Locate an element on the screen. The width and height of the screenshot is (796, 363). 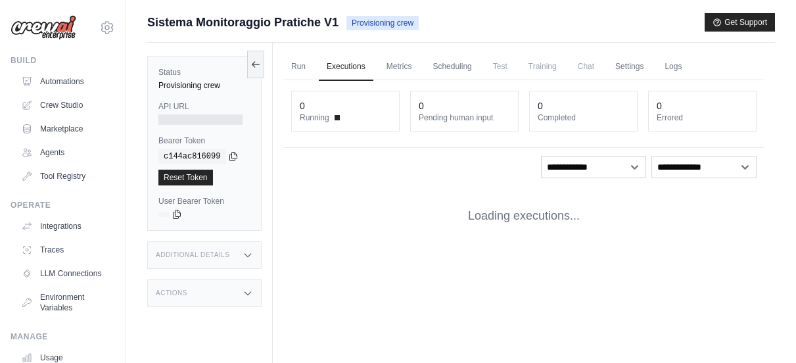
label: API URL is located at coordinates (204, 106).